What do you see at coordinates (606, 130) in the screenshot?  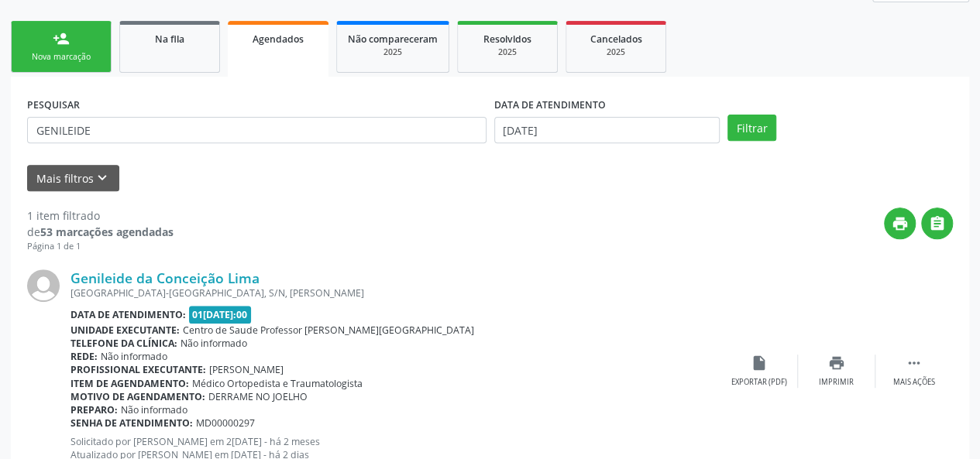 I see `input: Selecione um intervalo` at bounding box center [606, 130].